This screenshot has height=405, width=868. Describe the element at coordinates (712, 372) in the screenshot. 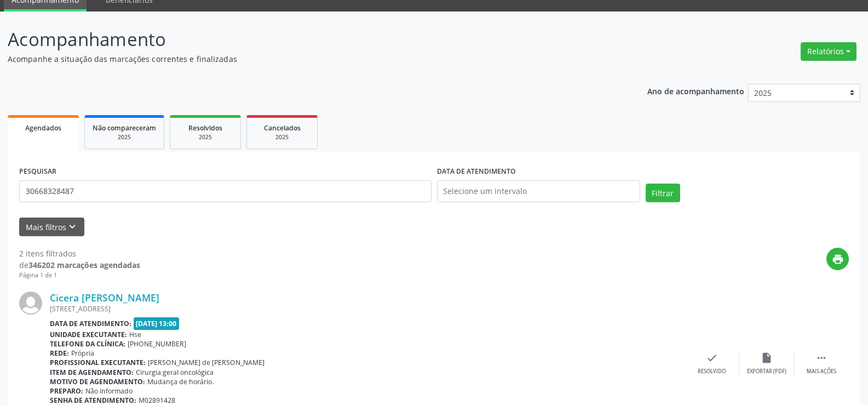

I see `div: Resolvido` at that location.